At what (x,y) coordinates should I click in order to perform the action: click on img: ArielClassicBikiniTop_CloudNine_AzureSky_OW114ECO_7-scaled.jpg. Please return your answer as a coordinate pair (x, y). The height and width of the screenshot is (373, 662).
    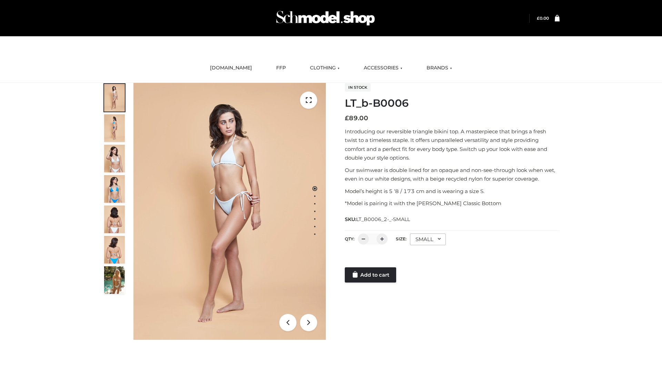
    Looking at the image, I should click on (115, 219).